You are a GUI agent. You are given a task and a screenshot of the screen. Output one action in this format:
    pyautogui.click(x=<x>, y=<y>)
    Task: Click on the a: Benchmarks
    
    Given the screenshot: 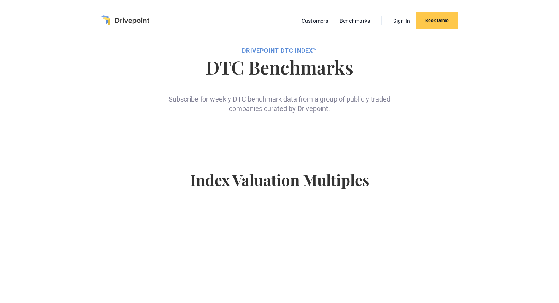 What is the action you would take?
    pyautogui.click(x=355, y=21)
    